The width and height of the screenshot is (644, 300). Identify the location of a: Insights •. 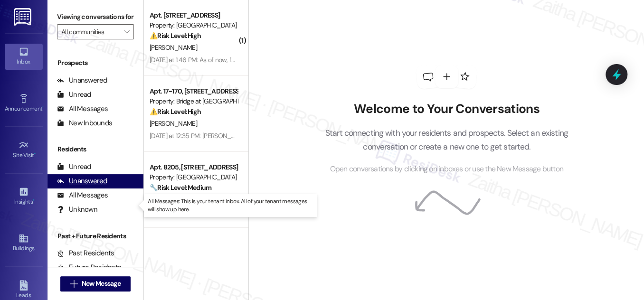
(24, 197).